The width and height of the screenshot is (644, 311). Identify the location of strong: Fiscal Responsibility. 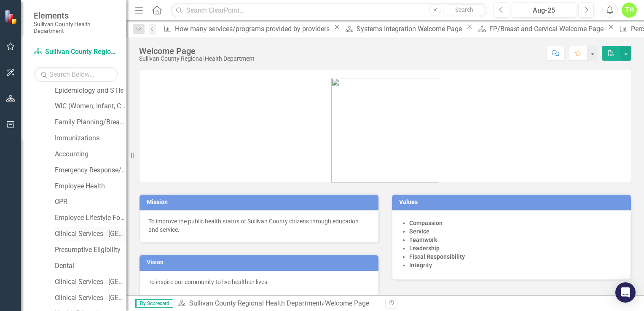
(437, 257).